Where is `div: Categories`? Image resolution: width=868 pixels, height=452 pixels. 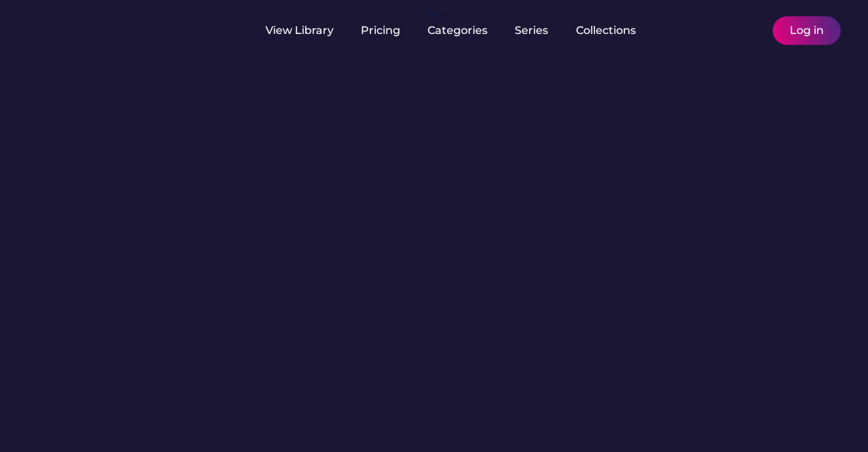 div: Categories is located at coordinates (458, 31).